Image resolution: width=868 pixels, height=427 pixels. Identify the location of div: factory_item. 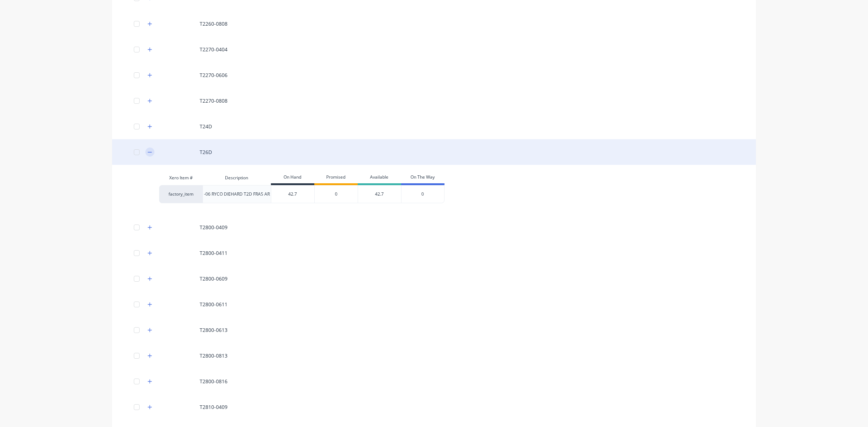
(181, 194).